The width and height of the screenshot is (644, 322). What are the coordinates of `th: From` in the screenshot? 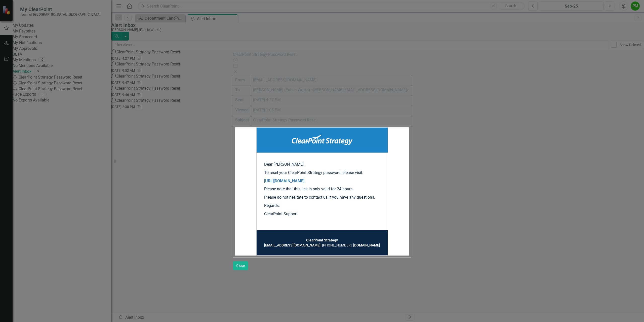 It's located at (242, 80).